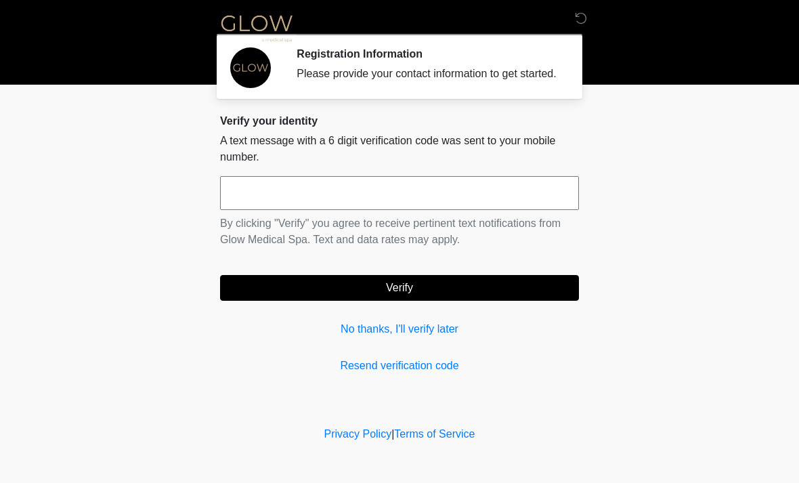  I want to click on p: By clicking "Verify" you agree to receive pertinent text notifications from Glow Medical Spa. Tex..., so click(400, 232).